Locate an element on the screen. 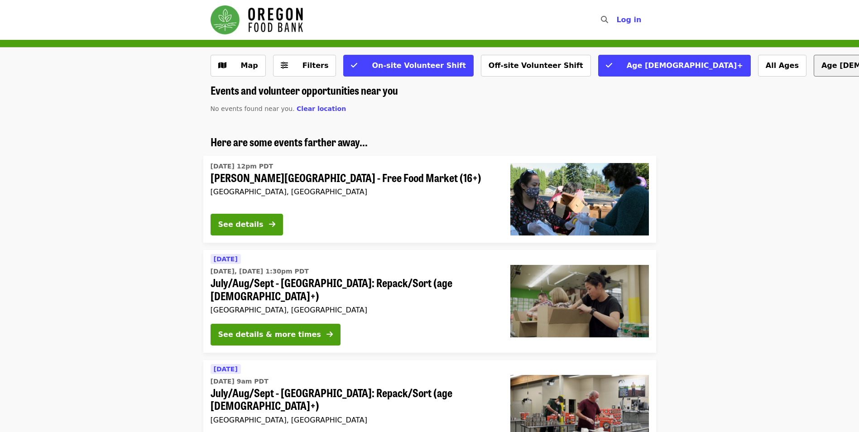 Image resolution: width=859 pixels, height=432 pixels. i: search icon is located at coordinates (604, 19).